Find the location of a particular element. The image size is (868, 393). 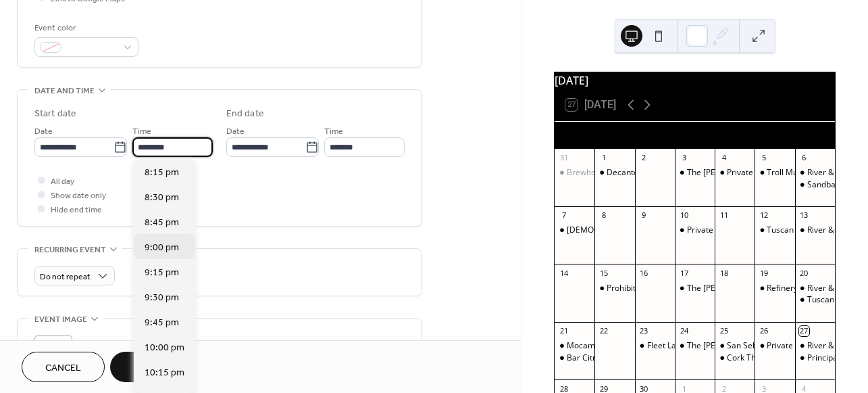

div: End date is located at coordinates (245, 113).